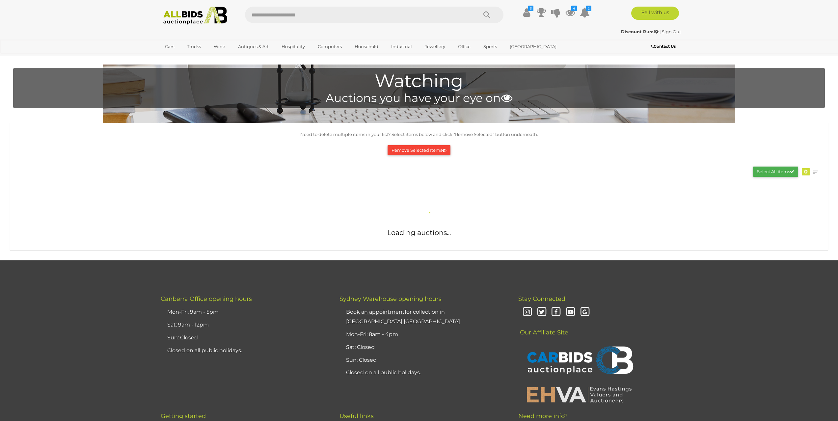  What do you see at coordinates (580, 361) in the screenshot?
I see `img: CARBIDS Auctionplace` at bounding box center [580, 361].